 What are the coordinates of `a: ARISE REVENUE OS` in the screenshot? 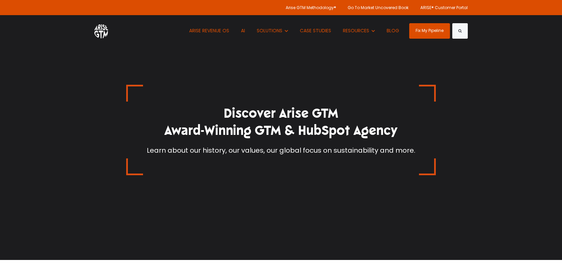 It's located at (209, 31).